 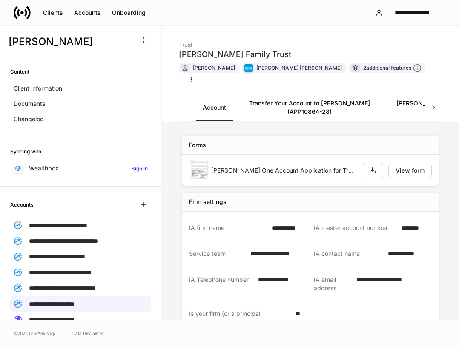 What do you see at coordinates (140, 169) in the screenshot?
I see `h6: Sign in` at bounding box center [140, 169].